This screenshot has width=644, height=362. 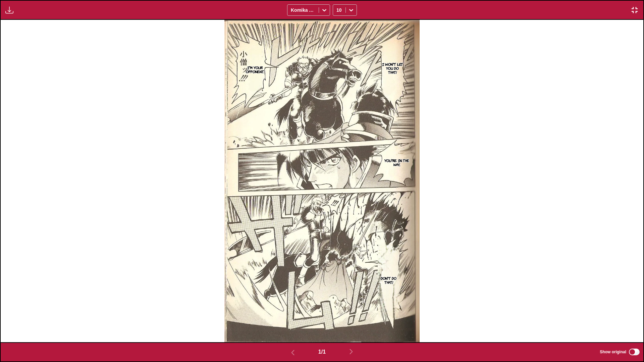 I want to click on img: Next page, so click(x=351, y=351).